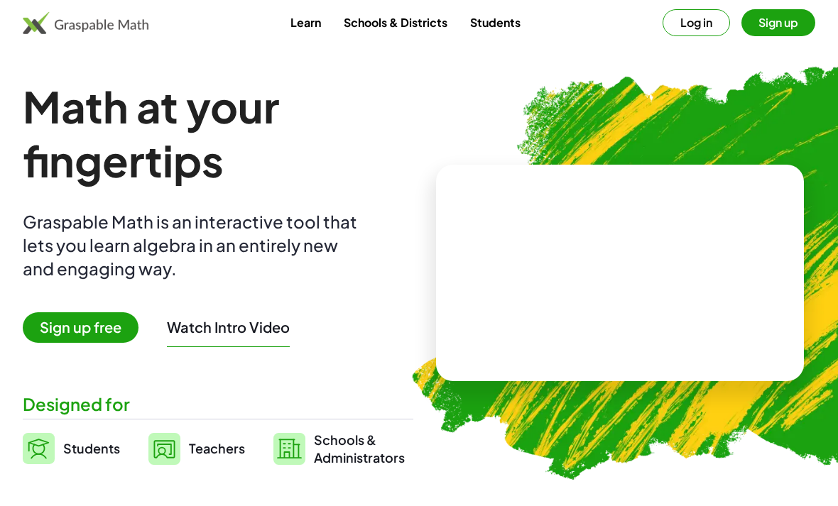 This screenshot has width=838, height=506. What do you see at coordinates (696, 23) in the screenshot?
I see `button: Log in` at bounding box center [696, 23].